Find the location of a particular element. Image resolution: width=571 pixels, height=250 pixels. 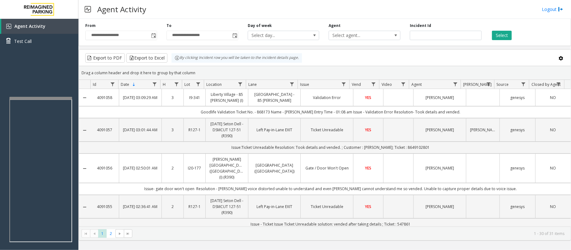

span: Issue is located at coordinates (305, 84).